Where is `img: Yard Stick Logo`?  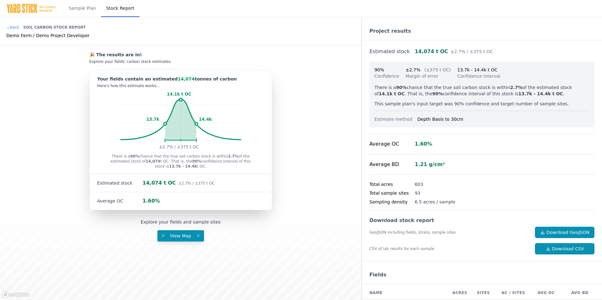 img: Yard Stick Logo is located at coordinates (31, 9).